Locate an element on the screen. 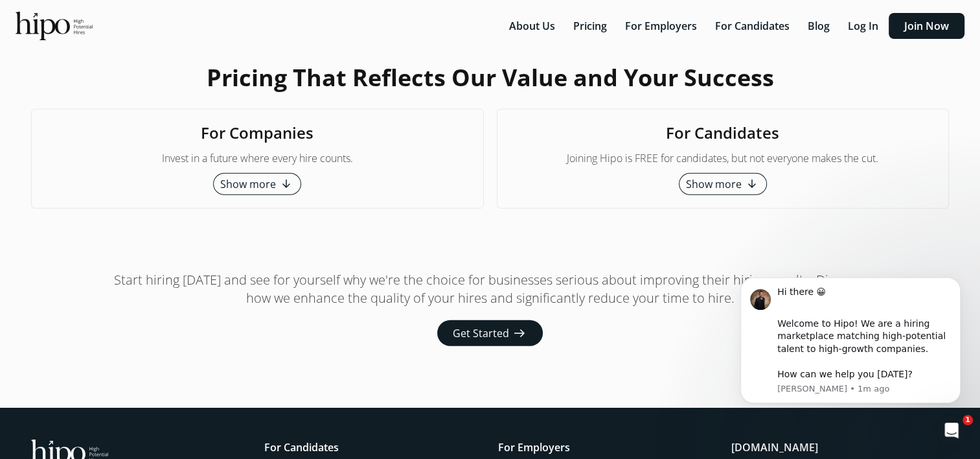 Image resolution: width=980 pixels, height=459 pixels. div: Message content is located at coordinates (143, 68).